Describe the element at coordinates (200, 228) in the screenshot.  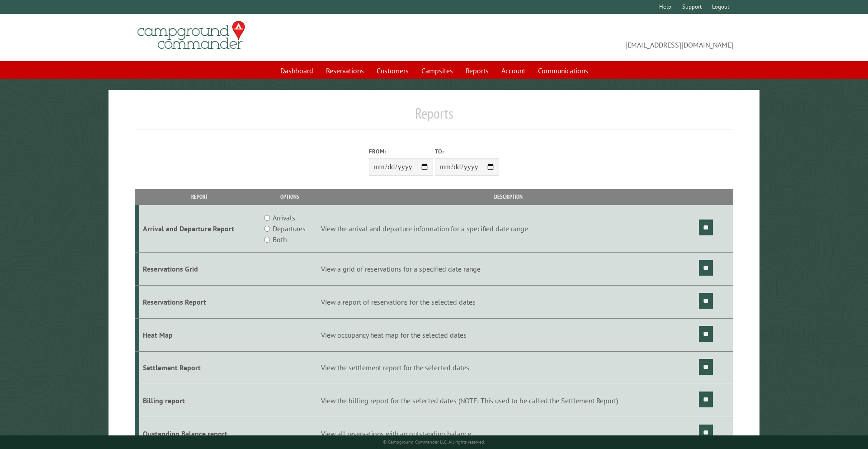
I see `td: Arrival and Departure Report` at that location.